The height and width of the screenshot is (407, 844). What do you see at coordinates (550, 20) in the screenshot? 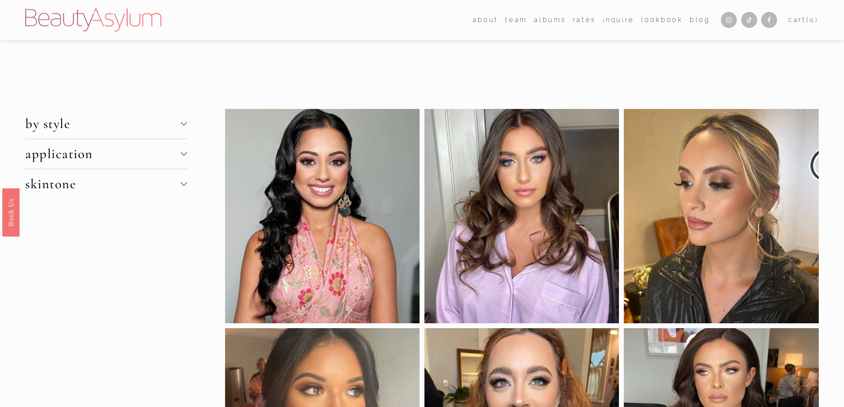
I see `a: albums` at bounding box center [550, 20].